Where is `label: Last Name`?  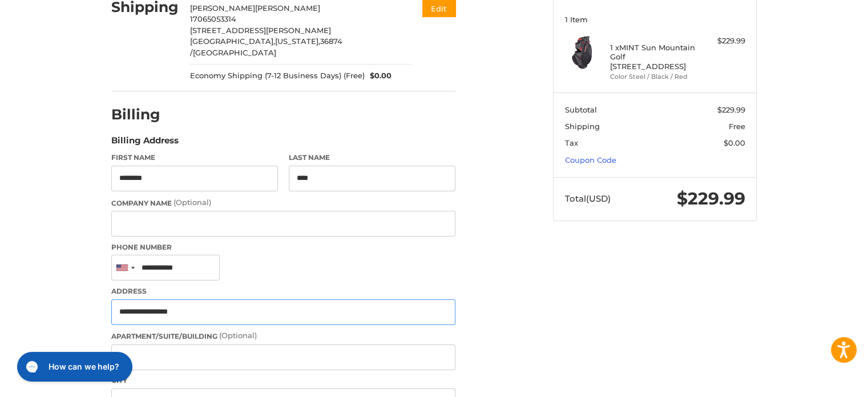 label: Last Name is located at coordinates (372, 158).